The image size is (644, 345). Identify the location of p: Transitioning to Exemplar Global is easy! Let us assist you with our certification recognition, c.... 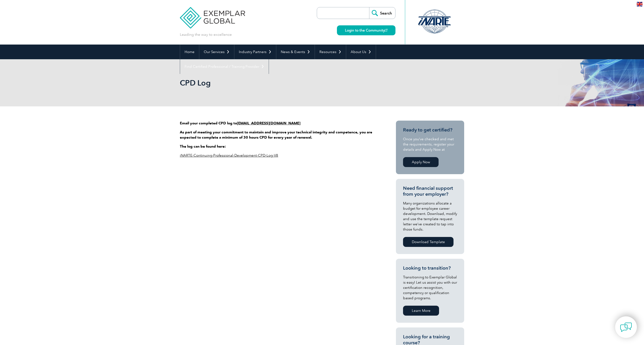
(430, 288).